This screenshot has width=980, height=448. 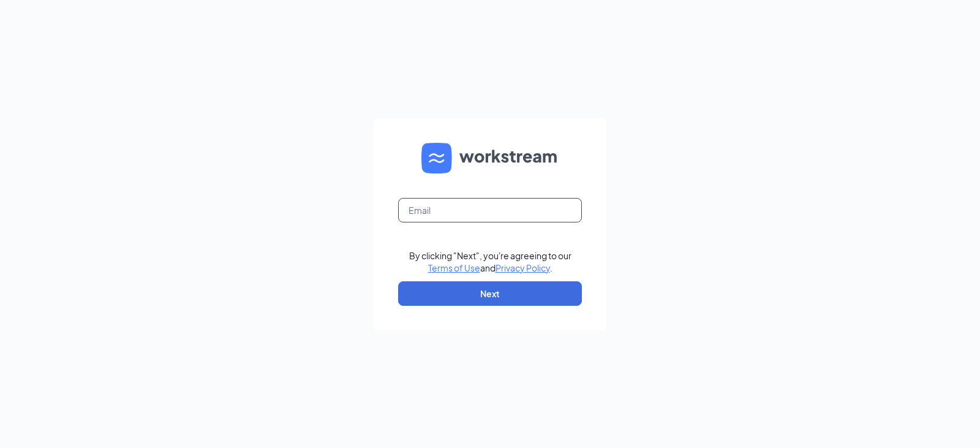 I want to click on img: WS logo and Workstream text, so click(x=490, y=158).